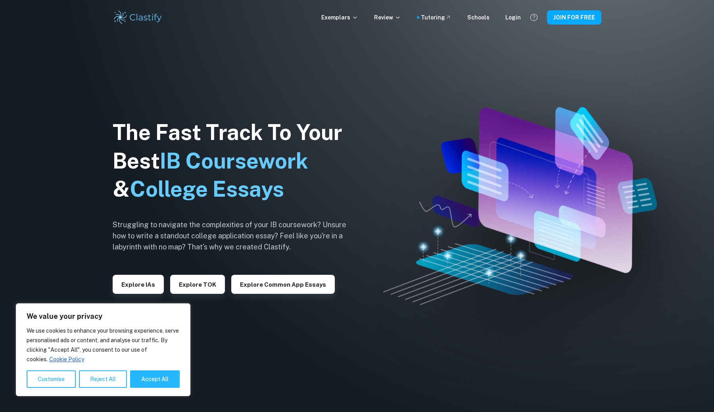 This screenshot has width=714, height=412. Describe the element at coordinates (103, 350) in the screenshot. I see `div: We value your privacy` at that location.